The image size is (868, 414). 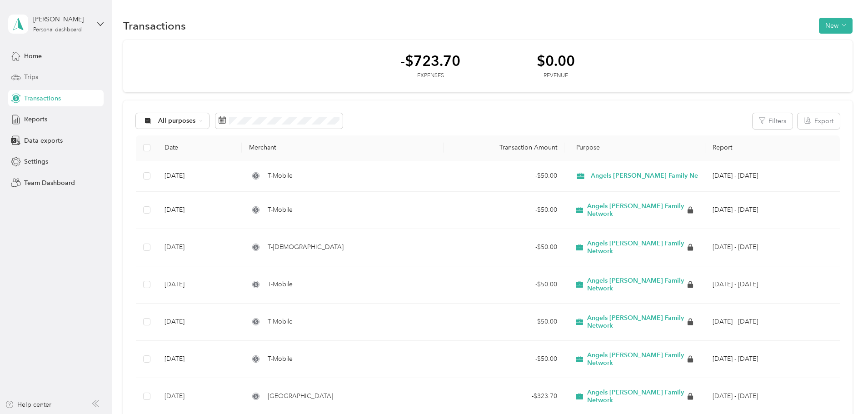 I want to click on div: -$723.70, so click(x=430, y=60).